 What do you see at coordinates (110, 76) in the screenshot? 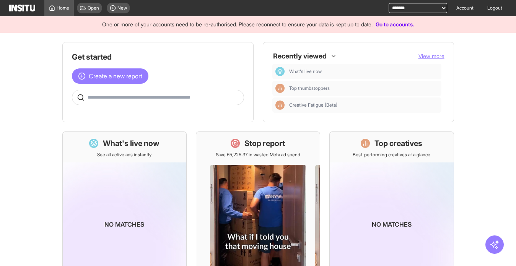
I see `button: Create a new report` at bounding box center [110, 76].